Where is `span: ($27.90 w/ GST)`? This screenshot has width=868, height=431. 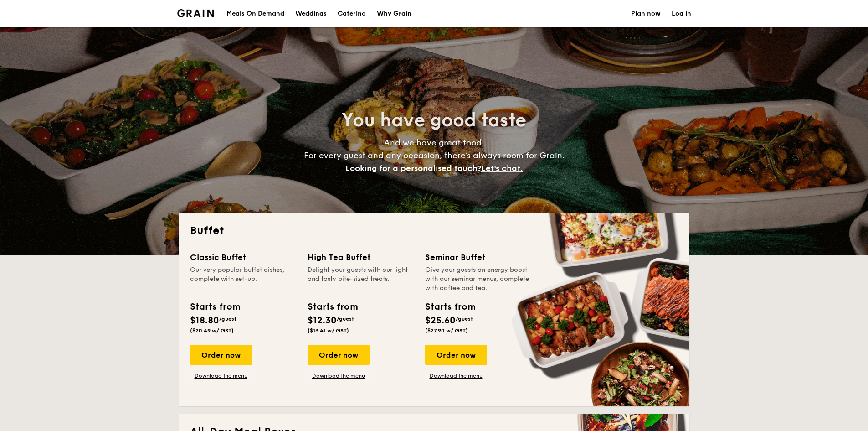 span: ($27.90 w/ GST) is located at coordinates (447, 330).